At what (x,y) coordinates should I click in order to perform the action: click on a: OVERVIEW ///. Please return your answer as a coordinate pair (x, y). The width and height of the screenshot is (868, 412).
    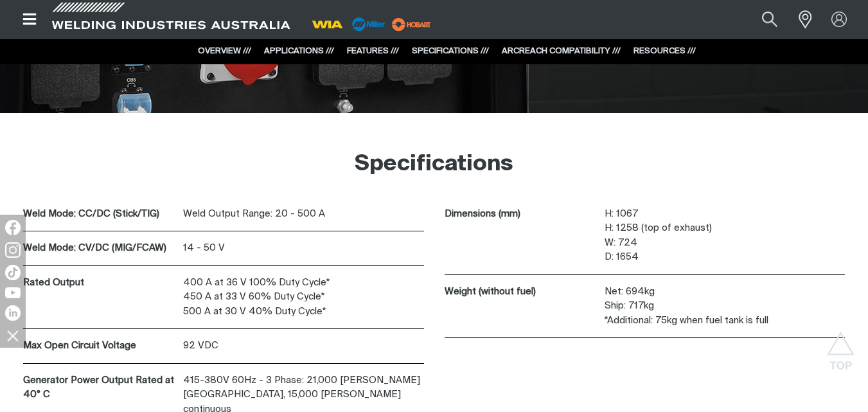
    Looking at the image, I should click on (225, 51).